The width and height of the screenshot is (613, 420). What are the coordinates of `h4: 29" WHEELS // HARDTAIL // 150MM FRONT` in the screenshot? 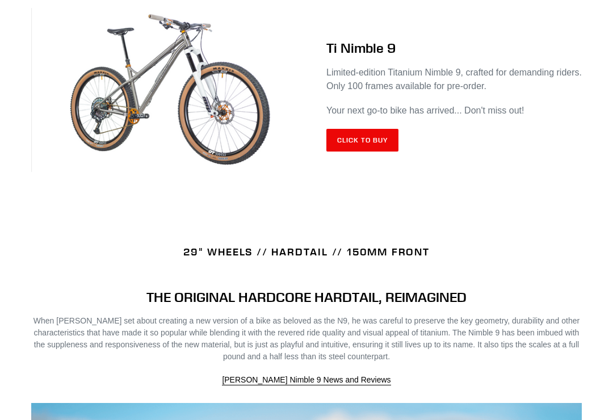 It's located at (306, 252).